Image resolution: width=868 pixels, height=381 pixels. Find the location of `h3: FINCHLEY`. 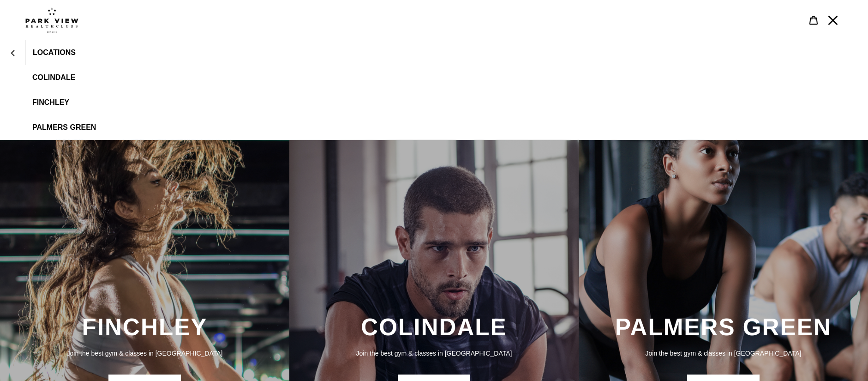

h3: FINCHLEY is located at coordinates (144, 326).